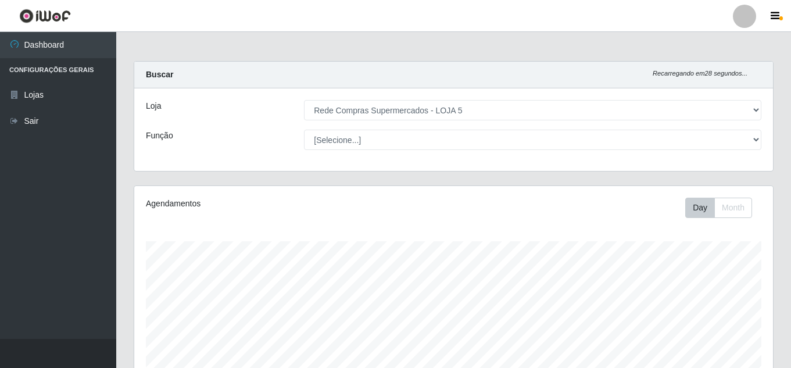 The width and height of the screenshot is (791, 368). Describe the element at coordinates (732, 207) in the screenshot. I see `button: Month` at that location.